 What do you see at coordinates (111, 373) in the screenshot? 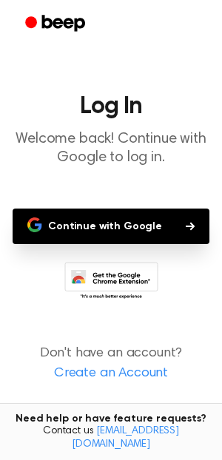
I see `a: Create an Account` at bounding box center [111, 373].